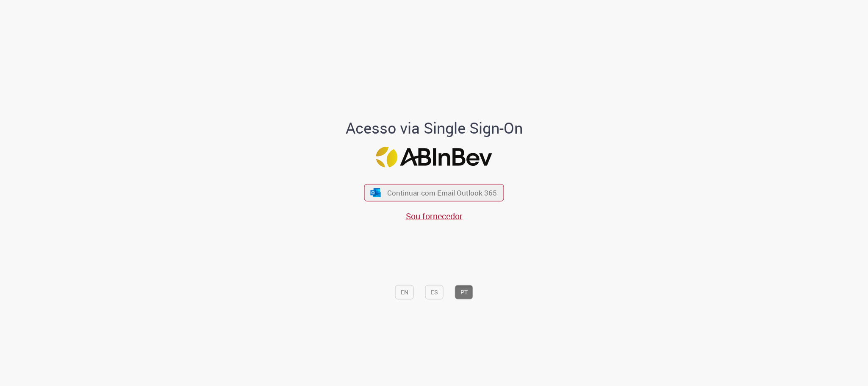  What do you see at coordinates (434, 292) in the screenshot?
I see `button: ES` at bounding box center [434, 292].